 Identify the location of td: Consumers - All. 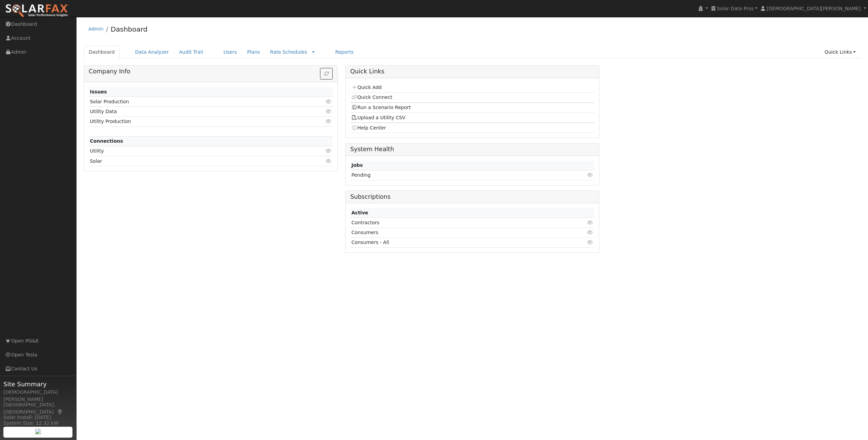
(451, 242).